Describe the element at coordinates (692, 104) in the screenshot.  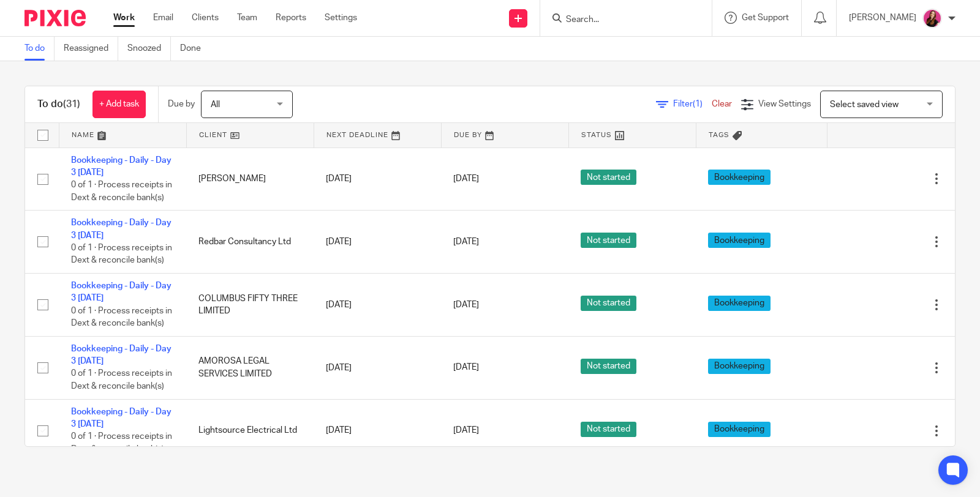
I see `span: Filter` at that location.